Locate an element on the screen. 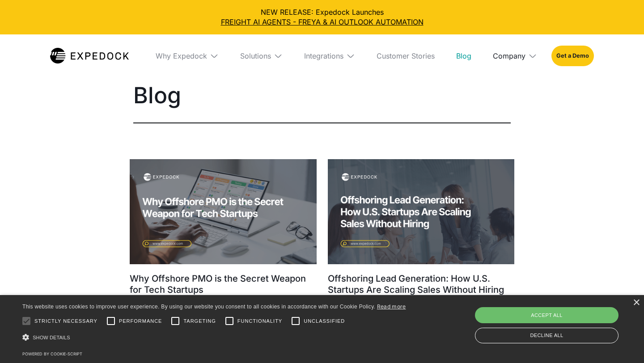  a: Powered by cookie-script is located at coordinates (52, 354).